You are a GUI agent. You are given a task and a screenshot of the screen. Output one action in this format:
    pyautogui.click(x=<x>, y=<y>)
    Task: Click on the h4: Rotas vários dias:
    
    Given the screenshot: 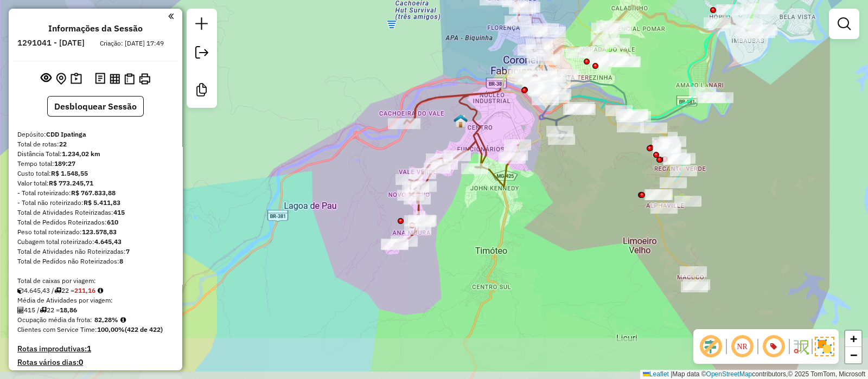 What is the action you would take?
    pyautogui.click(x=95, y=362)
    